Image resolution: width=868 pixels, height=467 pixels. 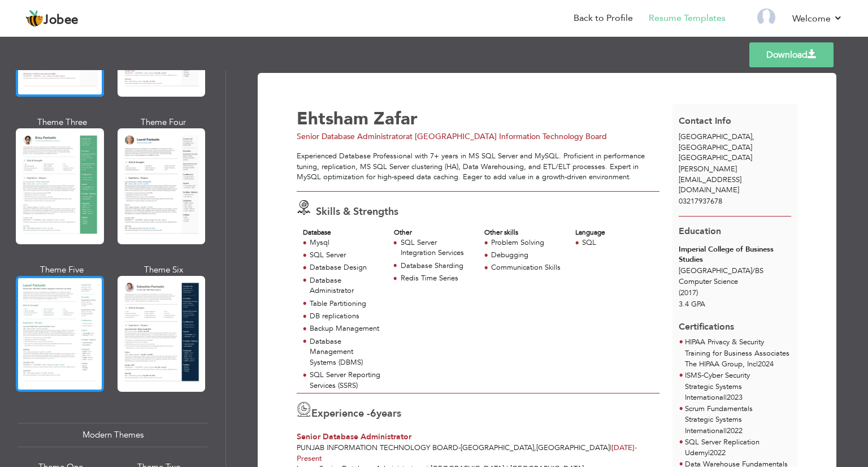 What do you see at coordinates (738, 365) in the screenshot?
I see `p: The HIPAA Group, Inc 2024` at bounding box center [738, 365].